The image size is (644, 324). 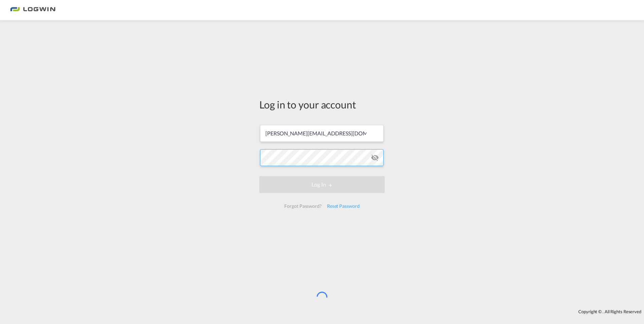 What do you see at coordinates (322, 185) in the screenshot?
I see `button: LOGIN` at bounding box center [322, 185].